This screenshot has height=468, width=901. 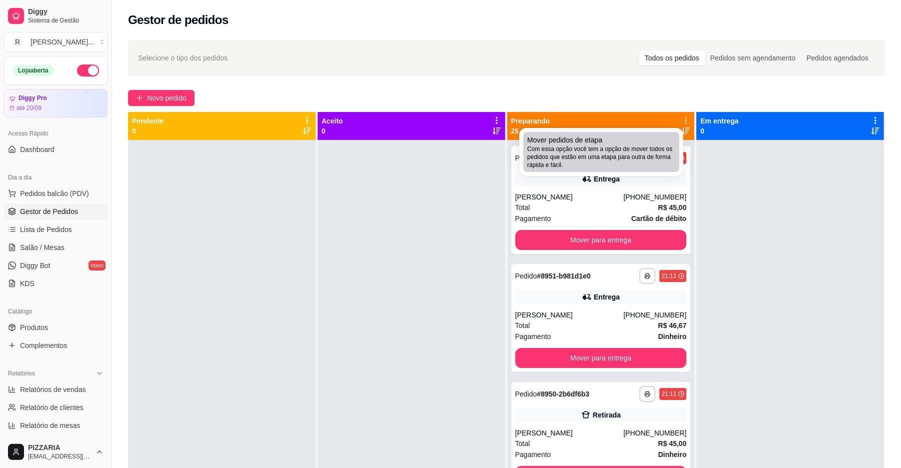 I want to click on button: Select a team, so click(x=56, y=42).